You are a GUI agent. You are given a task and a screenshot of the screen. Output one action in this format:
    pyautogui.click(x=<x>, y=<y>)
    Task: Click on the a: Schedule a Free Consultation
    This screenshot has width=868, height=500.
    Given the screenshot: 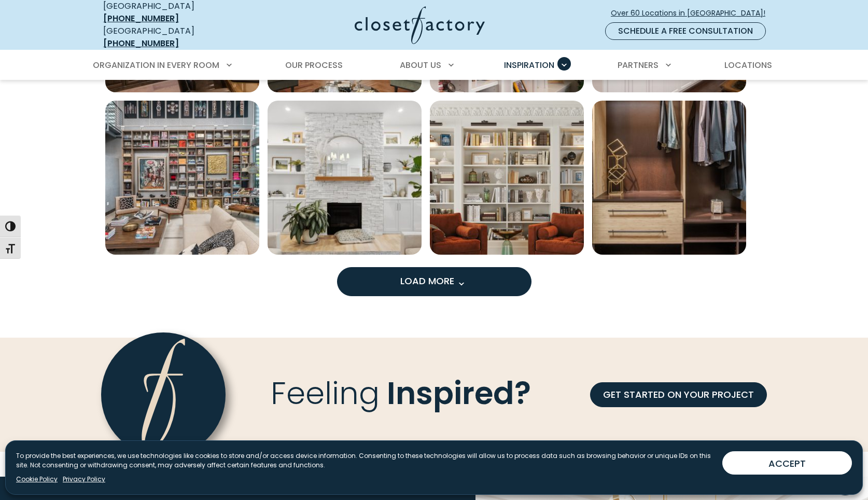 What is the action you would take?
    pyautogui.click(x=685, y=31)
    